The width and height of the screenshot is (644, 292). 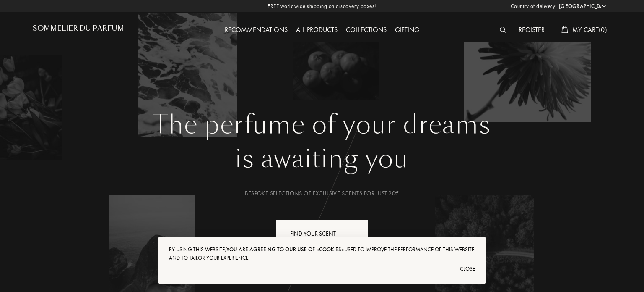 What do you see at coordinates (534, 6) in the screenshot?
I see `span: Country of delivery:` at bounding box center [534, 6].